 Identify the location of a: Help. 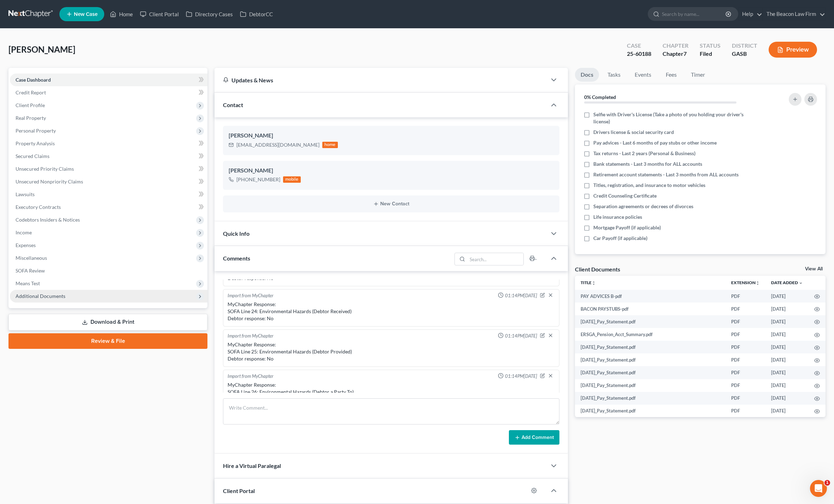
(750, 14).